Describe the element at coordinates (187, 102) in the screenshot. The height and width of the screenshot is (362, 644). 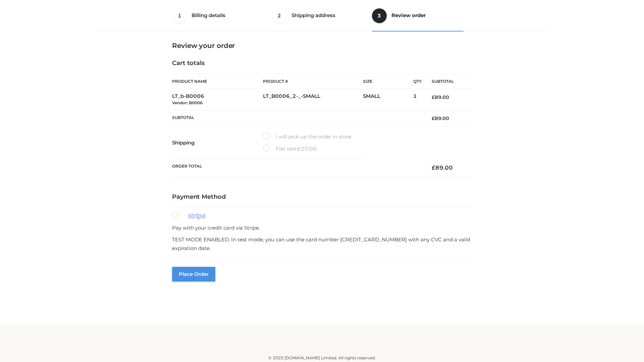
I see `small: Vendor: B0006` at that location.